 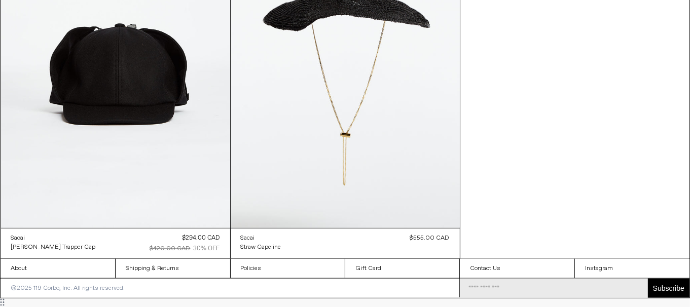 What do you see at coordinates (207, 249) in the screenshot?
I see `div: 30% OFF` at bounding box center [207, 249].